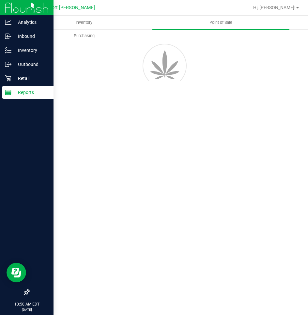  What do you see at coordinates (31, 50) in the screenshot?
I see `p: Inventory` at bounding box center [31, 50].